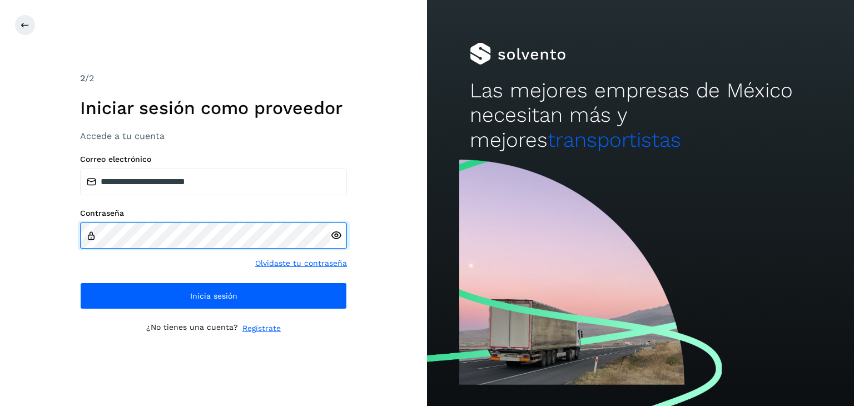 This screenshot has height=406, width=854. I want to click on span: Inicia sesión, so click(213, 296).